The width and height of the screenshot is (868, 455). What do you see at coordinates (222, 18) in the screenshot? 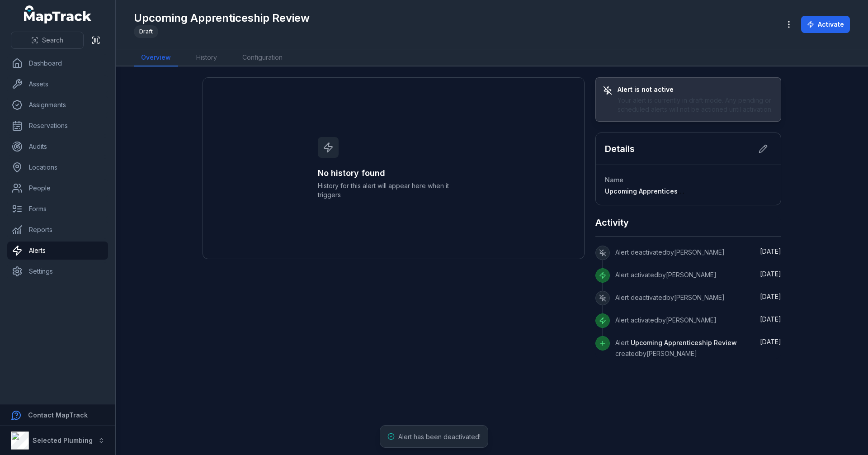
I see `h1: Upcoming Apprenticeship Review` at bounding box center [222, 18].